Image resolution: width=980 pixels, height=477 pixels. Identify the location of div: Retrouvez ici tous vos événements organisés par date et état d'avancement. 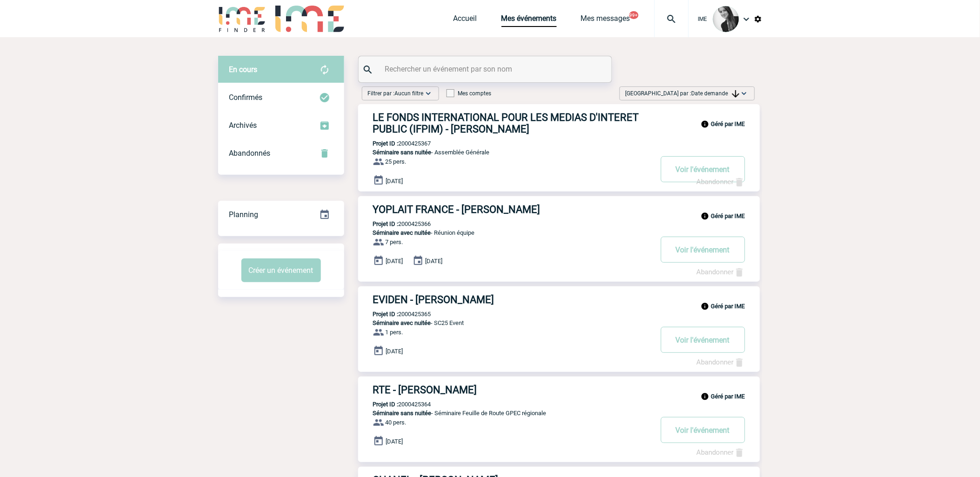
(281, 215).